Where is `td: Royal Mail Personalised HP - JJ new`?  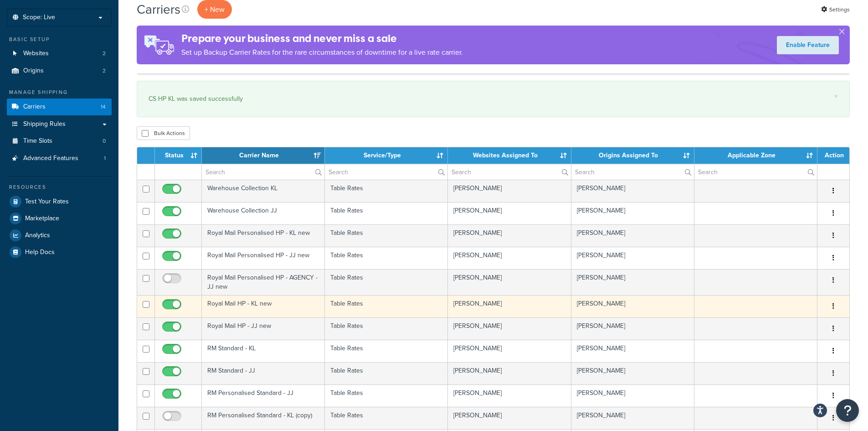
td: Royal Mail Personalised HP - JJ new is located at coordinates (263, 258).